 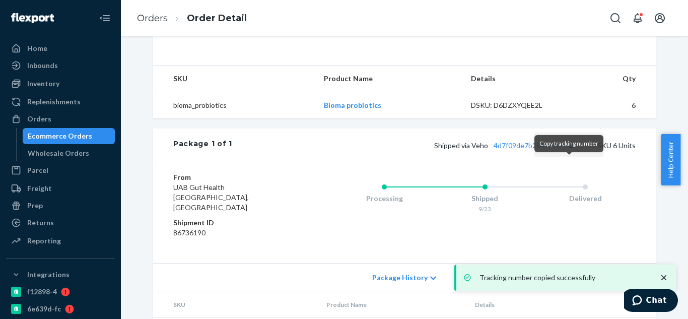 What do you see at coordinates (671, 160) in the screenshot?
I see `button: Help Center` at bounding box center [671, 160].